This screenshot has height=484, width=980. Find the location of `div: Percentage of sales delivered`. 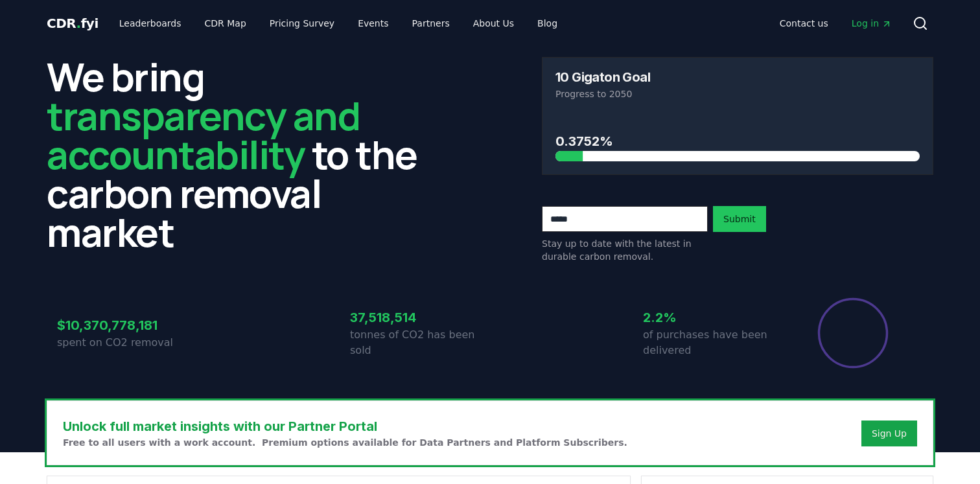

div: Percentage of sales delivered is located at coordinates (853, 333).